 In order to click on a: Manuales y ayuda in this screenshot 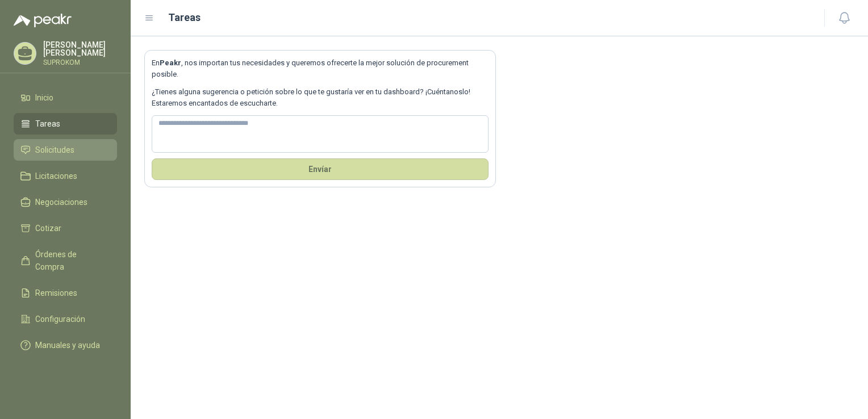, I will do `click(65, 345)`.